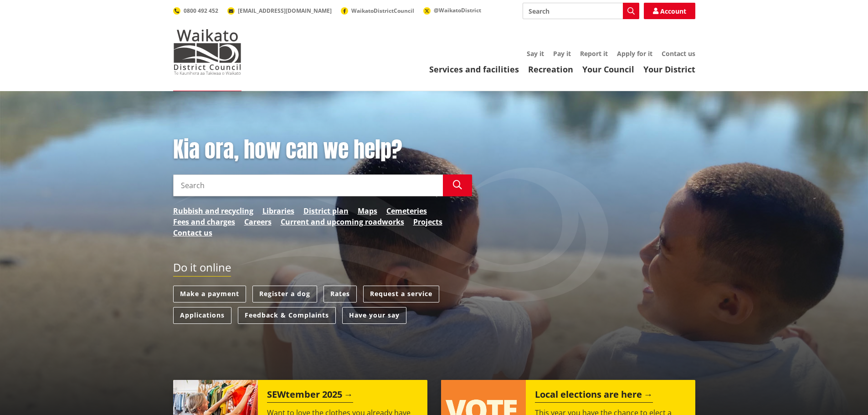 The width and height of the screenshot is (868, 415). Describe the element at coordinates (278, 211) in the screenshot. I see `a: Libraries` at that location.